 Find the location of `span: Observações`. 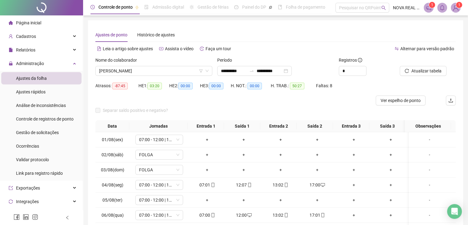

span: Observações is located at coordinates (428, 126).